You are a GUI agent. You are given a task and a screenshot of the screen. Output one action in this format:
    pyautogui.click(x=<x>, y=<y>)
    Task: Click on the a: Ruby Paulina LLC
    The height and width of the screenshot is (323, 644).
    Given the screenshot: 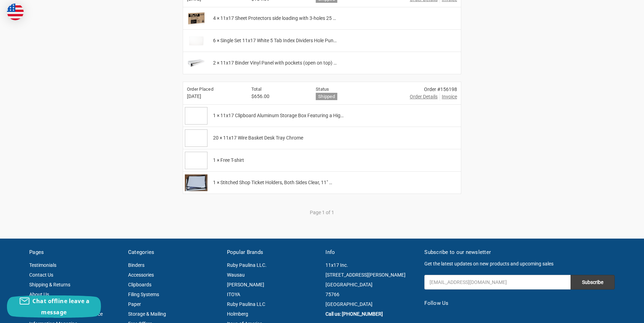 What is the action you would take?
    pyautogui.click(x=246, y=304)
    